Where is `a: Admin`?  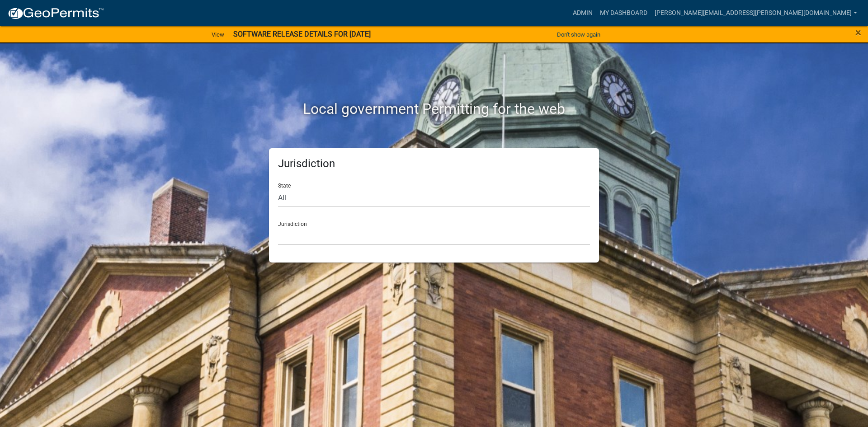 a: Admin is located at coordinates (583, 13).